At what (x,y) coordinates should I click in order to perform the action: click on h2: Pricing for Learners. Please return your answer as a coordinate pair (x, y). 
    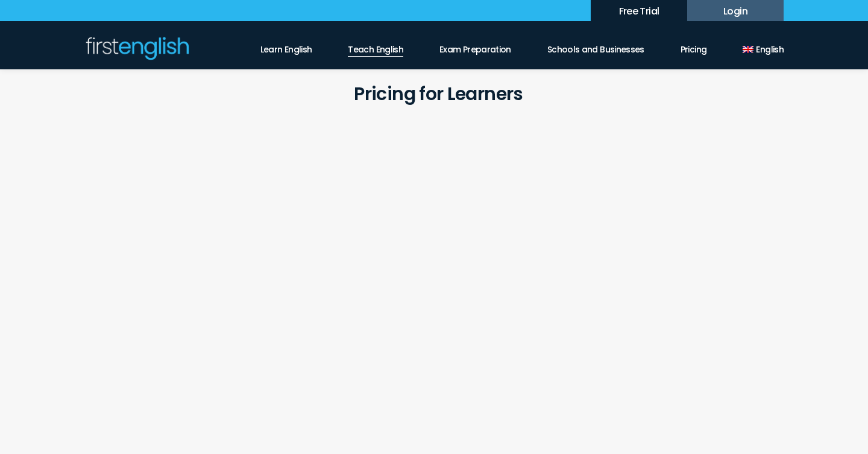
    Looking at the image, I should click on (438, 94).